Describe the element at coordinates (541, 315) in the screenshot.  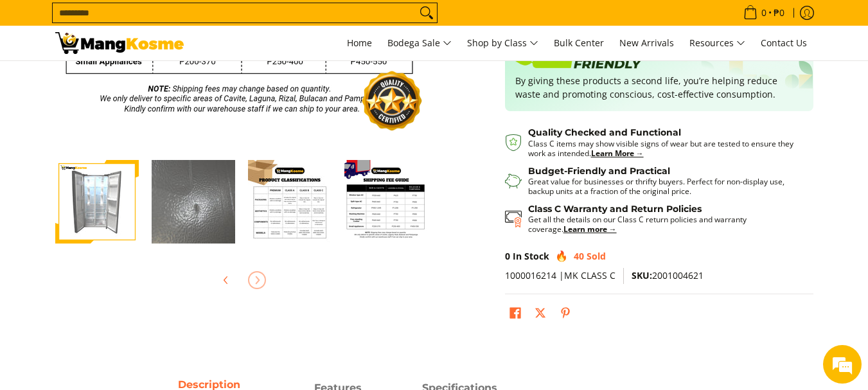
I see `a: Post on X` at that location.